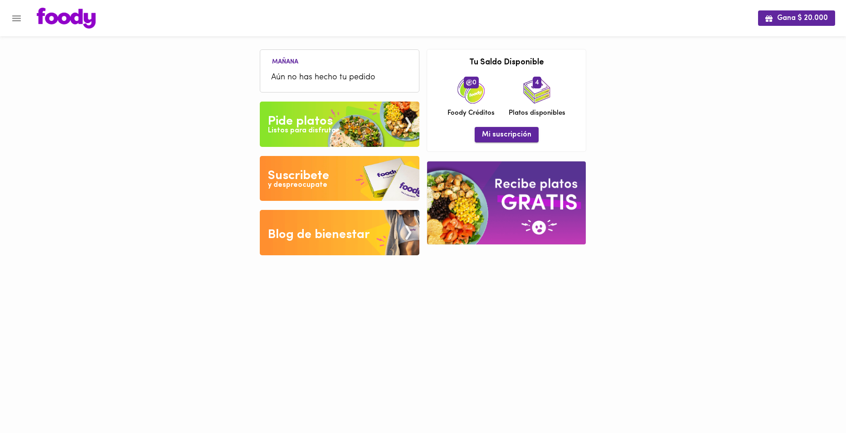 The height and width of the screenshot is (433, 846). What do you see at coordinates (16, 18) in the screenshot?
I see `button: Menu` at bounding box center [16, 18].